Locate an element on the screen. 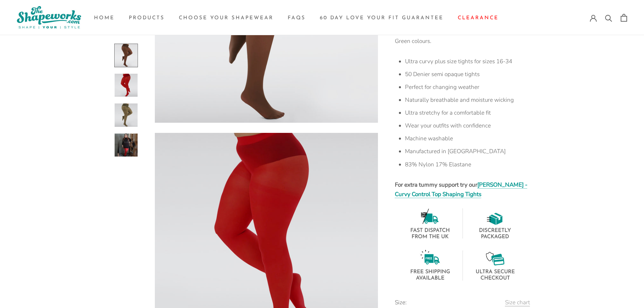  li: 50 Denier semi opaque tights is located at coordinates (468, 75).